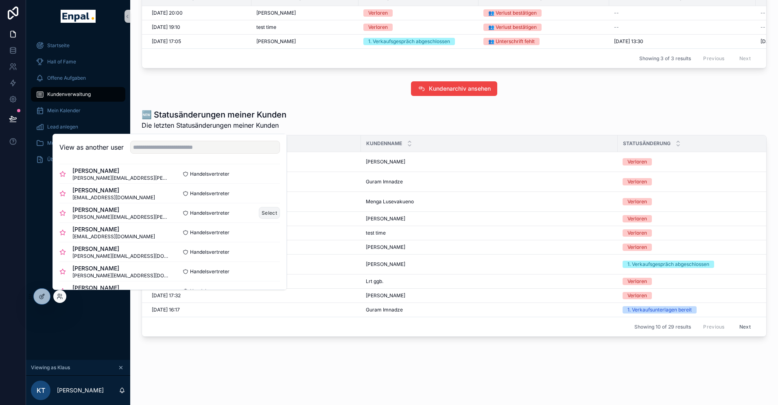 The height and width of the screenshot is (405, 778). What do you see at coordinates (214, 115) in the screenshot?
I see `h1: 🆕 Statusänderungen meiner Kunden` at bounding box center [214, 115].